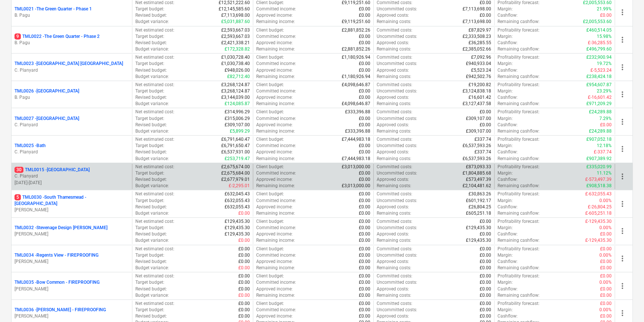 The width and height of the screenshot is (644, 322). I want to click on p: TML0021 - The Green Quarter - Phase 1, so click(53, 9).